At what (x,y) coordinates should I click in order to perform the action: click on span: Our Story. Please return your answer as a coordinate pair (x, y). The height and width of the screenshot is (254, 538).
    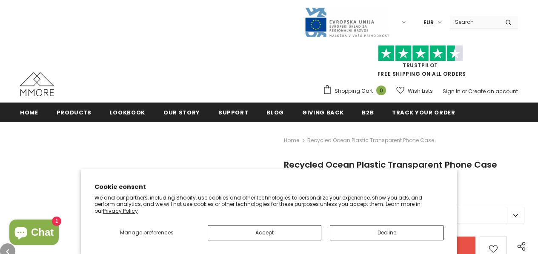
    Looking at the image, I should click on (182, 112).